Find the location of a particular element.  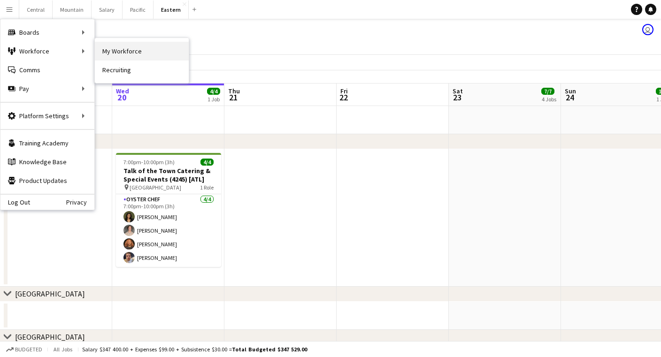

span: 21 is located at coordinates (233, 97).